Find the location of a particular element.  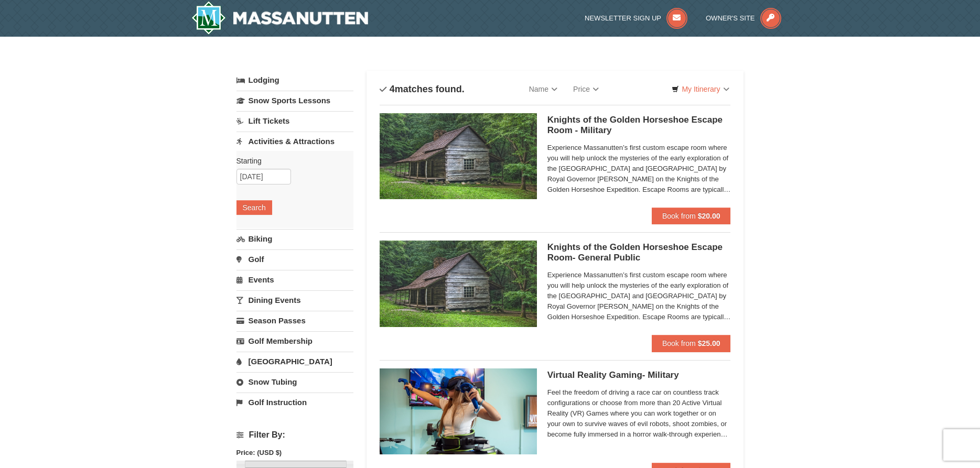

img: 6619913-473-21a848be.jpg is located at coordinates (458, 412).